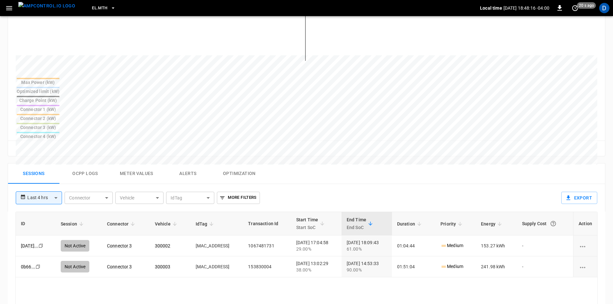 The image size is (613, 304). I want to click on th: Action, so click(585, 223).